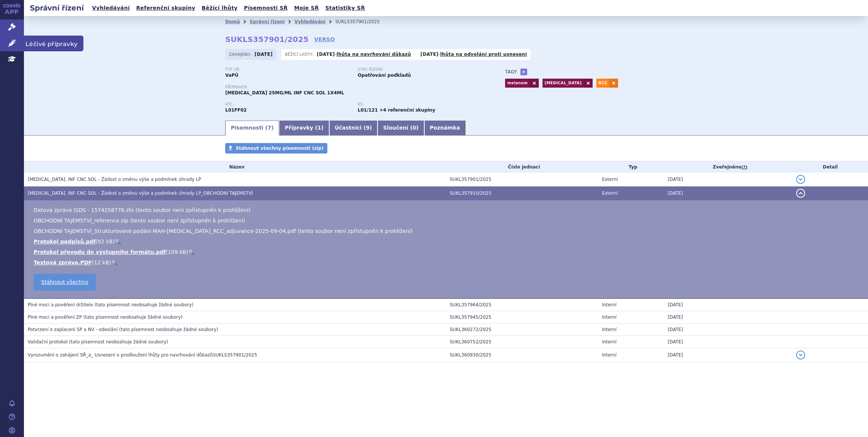 Image resolution: width=868 pixels, height=437 pixels. Describe the element at coordinates (631, 167) in the screenshot. I see `th: Typ` at that location.